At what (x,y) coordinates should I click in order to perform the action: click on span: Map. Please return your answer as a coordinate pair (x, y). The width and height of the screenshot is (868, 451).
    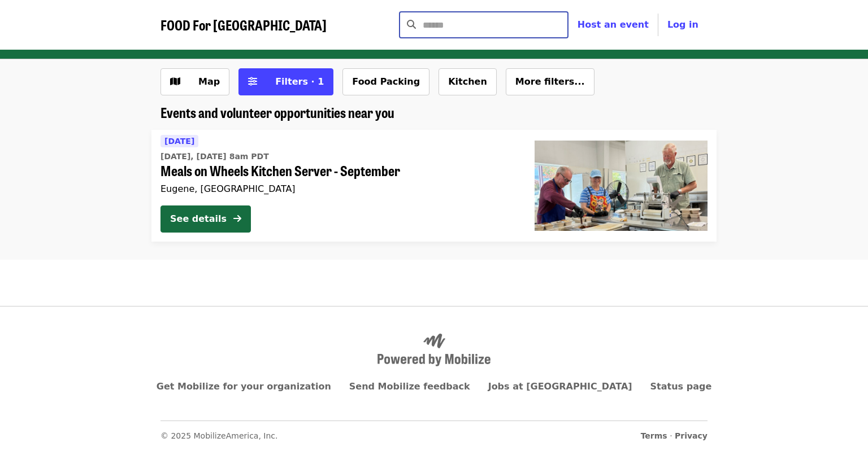
    Looking at the image, I should click on (209, 82).